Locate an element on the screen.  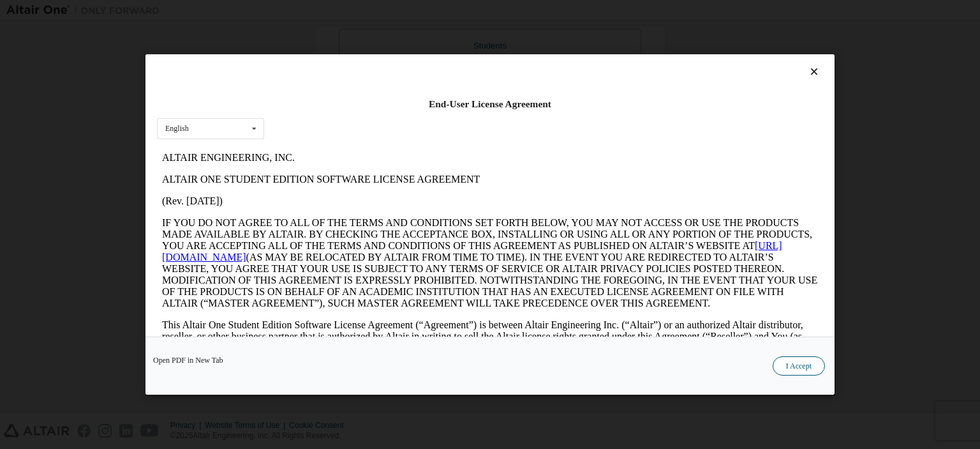
button: I Accept is located at coordinates (799, 366).